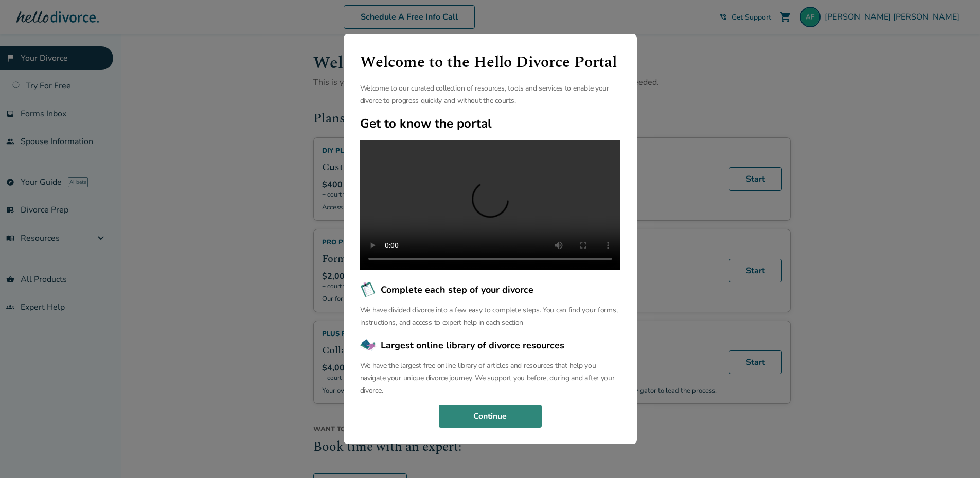 Image resolution: width=980 pixels, height=478 pixels. Describe the element at coordinates (955, 453) in the screenshot. I see `div: Chat Widget` at that location.